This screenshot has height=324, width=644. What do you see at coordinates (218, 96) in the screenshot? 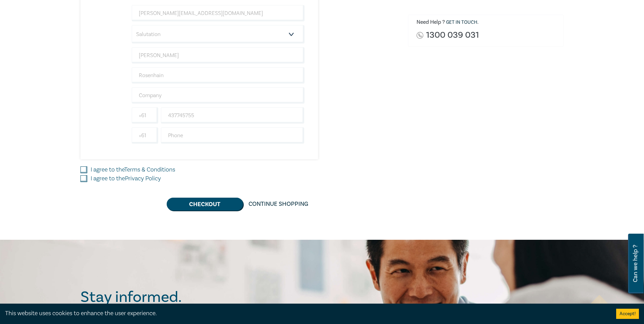
I see `input: Company` at bounding box center [218, 96].